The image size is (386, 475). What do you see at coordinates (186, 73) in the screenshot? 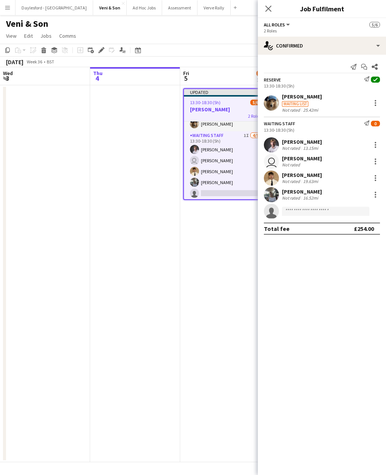
I see `span: Fri` at bounding box center [186, 73].